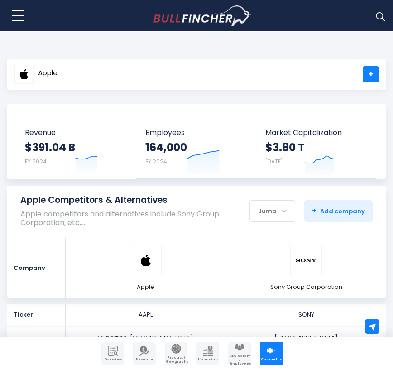 The width and height of the screenshot is (393, 370). Describe the element at coordinates (113, 360) in the screenshot. I see `span: Overview` at that location.